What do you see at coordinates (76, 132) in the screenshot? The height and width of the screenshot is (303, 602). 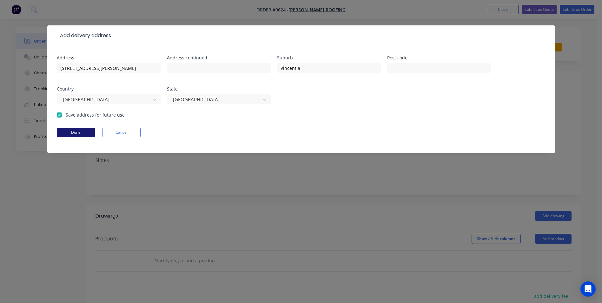 I see `button: Done` at bounding box center [76, 132].